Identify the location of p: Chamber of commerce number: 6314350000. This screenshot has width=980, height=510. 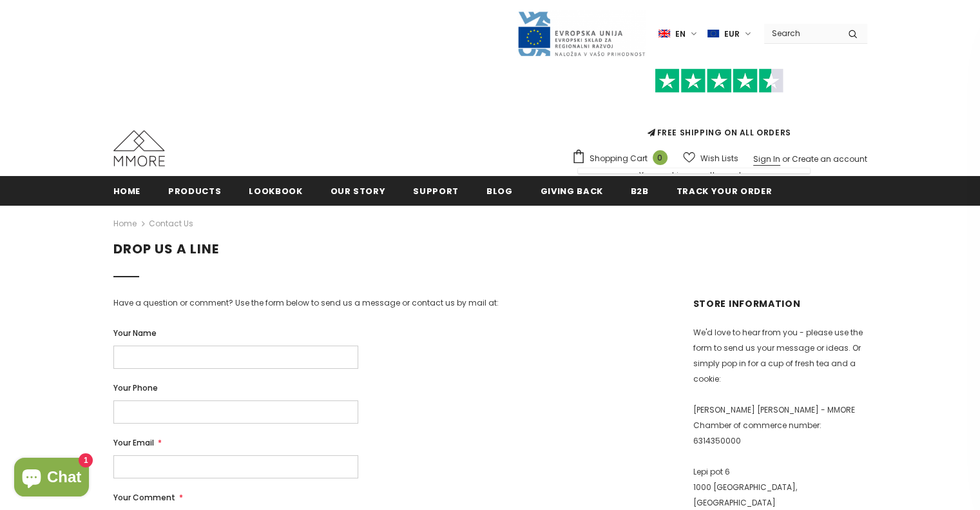
(780, 433).